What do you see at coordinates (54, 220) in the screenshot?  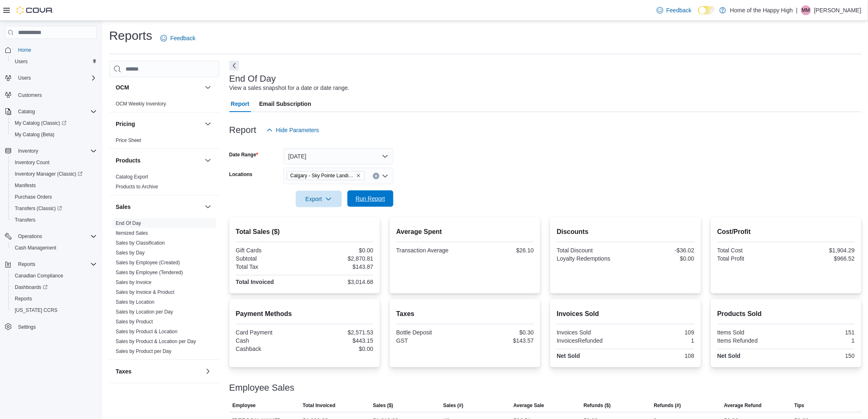 I see `button: Transfers` at bounding box center [54, 220].